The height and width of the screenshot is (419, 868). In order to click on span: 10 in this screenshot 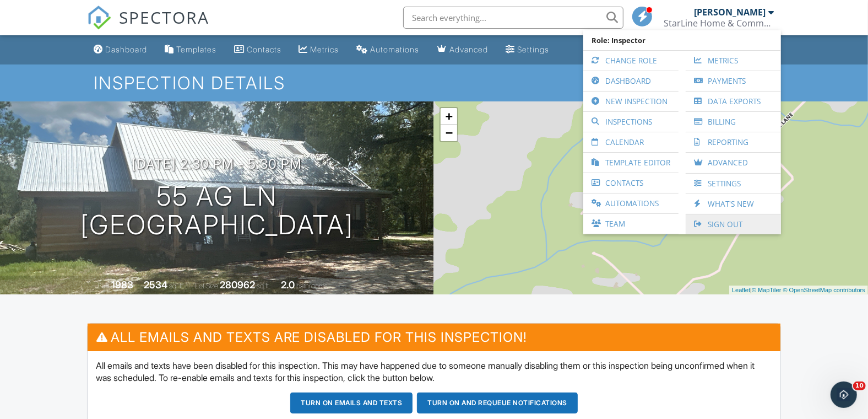, I will do `click(859, 386)`.